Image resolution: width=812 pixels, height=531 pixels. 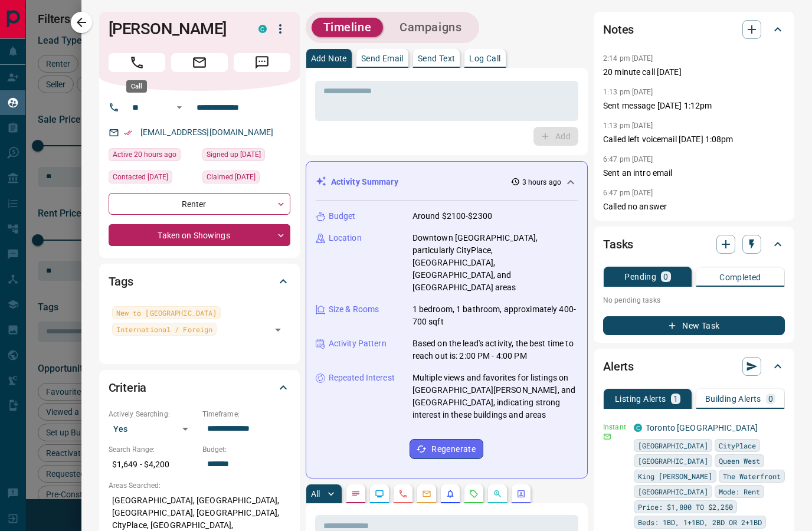 What do you see at coordinates (199, 63) in the screenshot?
I see `span: Email` at bounding box center [199, 63].